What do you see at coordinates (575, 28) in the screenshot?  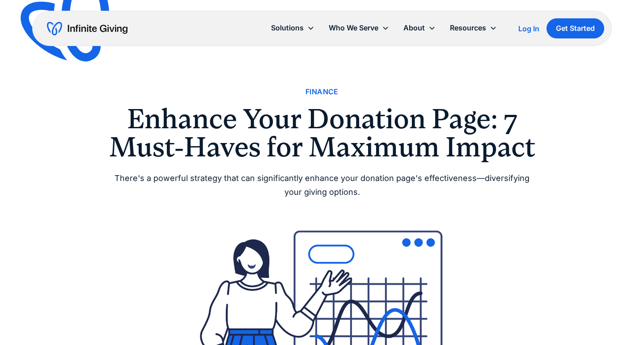 I see `a: Get Started` at bounding box center [575, 28].